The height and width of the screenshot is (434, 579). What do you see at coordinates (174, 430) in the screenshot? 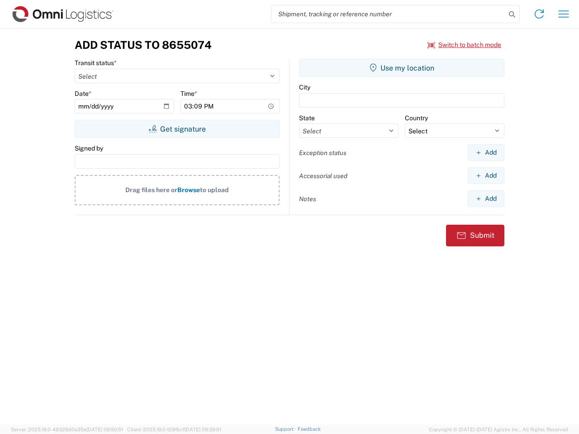
I see `span: Client: 2025.19.0-129fbcf` at bounding box center [174, 430].